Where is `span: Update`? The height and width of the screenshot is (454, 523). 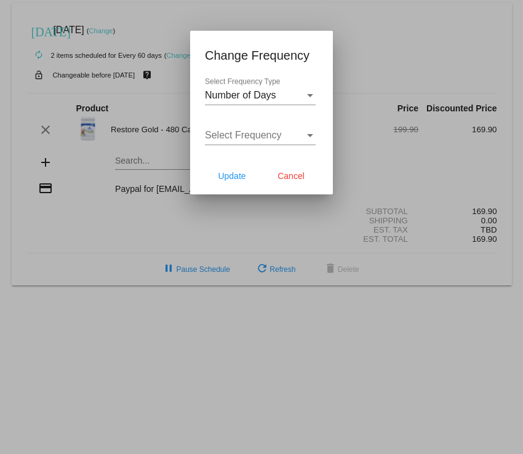
span: Update is located at coordinates (231, 176).